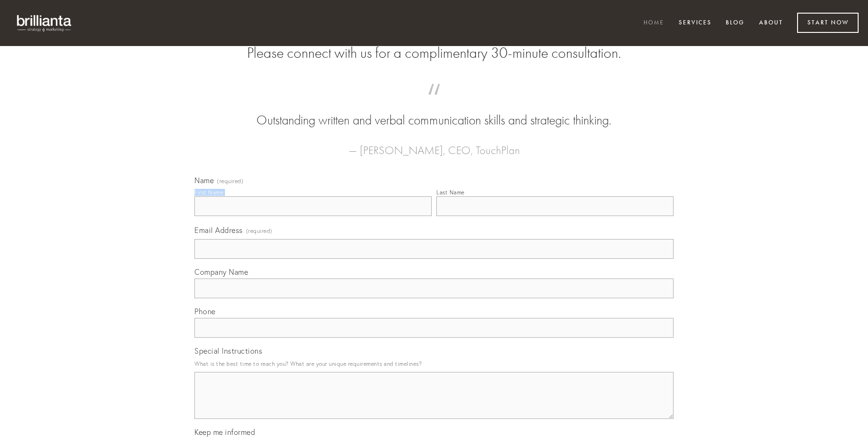  Describe the element at coordinates (221, 272) in the screenshot. I see `span: Company Name` at that location.